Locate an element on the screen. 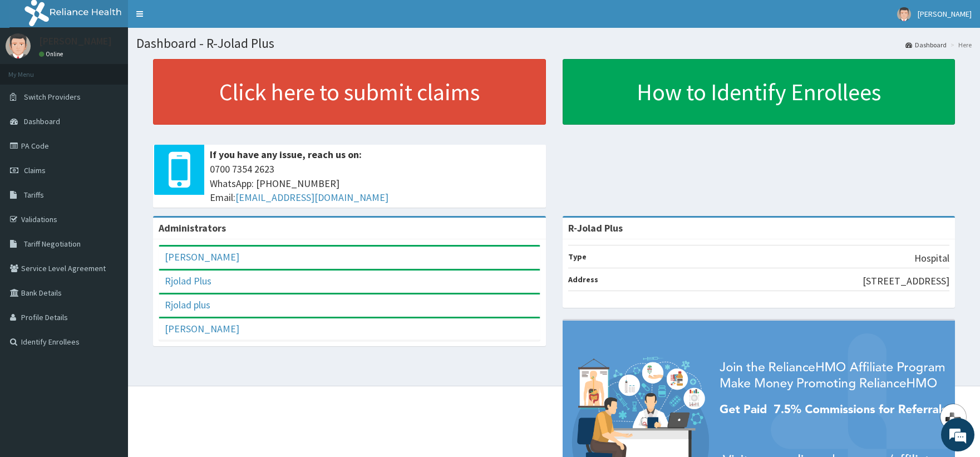 The height and width of the screenshot is (457, 980). h1: Dashboard - R-Jolad Plus is located at coordinates (554, 44).